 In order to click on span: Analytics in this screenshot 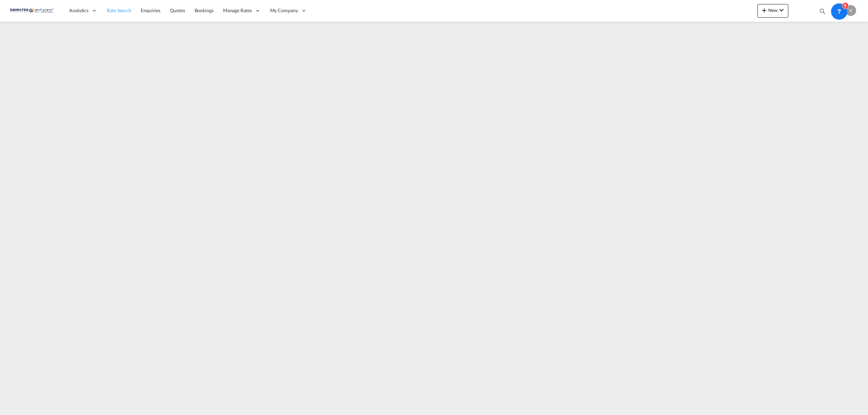, I will do `click(79, 10)`.